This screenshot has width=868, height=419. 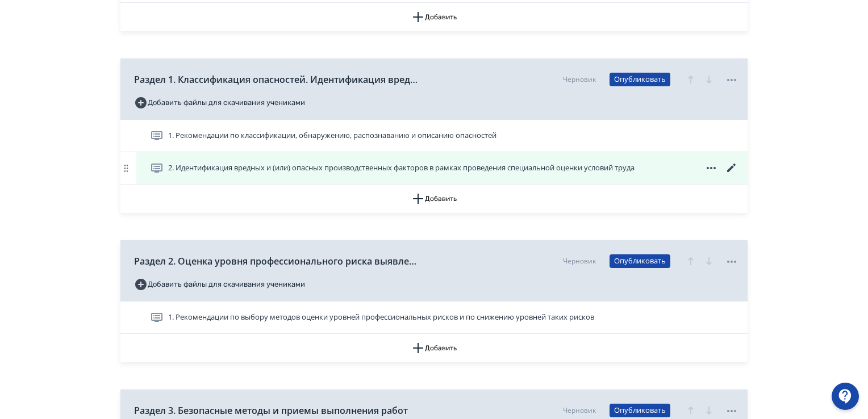 What do you see at coordinates (271, 411) in the screenshot?
I see `span: Раздел 3. Безопасные методы и приемы выполнения работ` at bounding box center [271, 411].